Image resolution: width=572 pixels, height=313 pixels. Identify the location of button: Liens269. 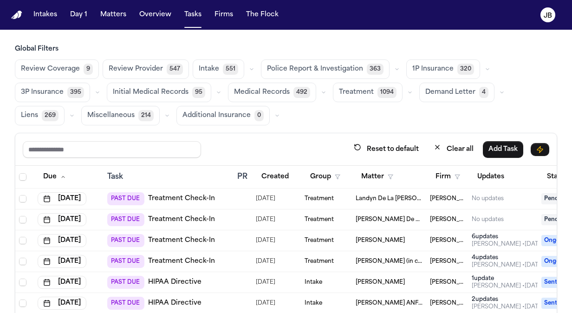
(39, 116).